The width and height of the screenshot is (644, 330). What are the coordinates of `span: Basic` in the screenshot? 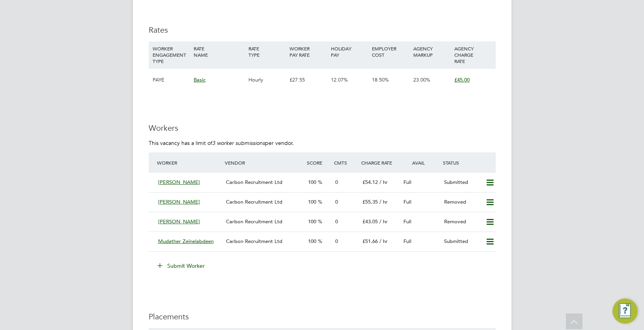 It's located at (200, 80).